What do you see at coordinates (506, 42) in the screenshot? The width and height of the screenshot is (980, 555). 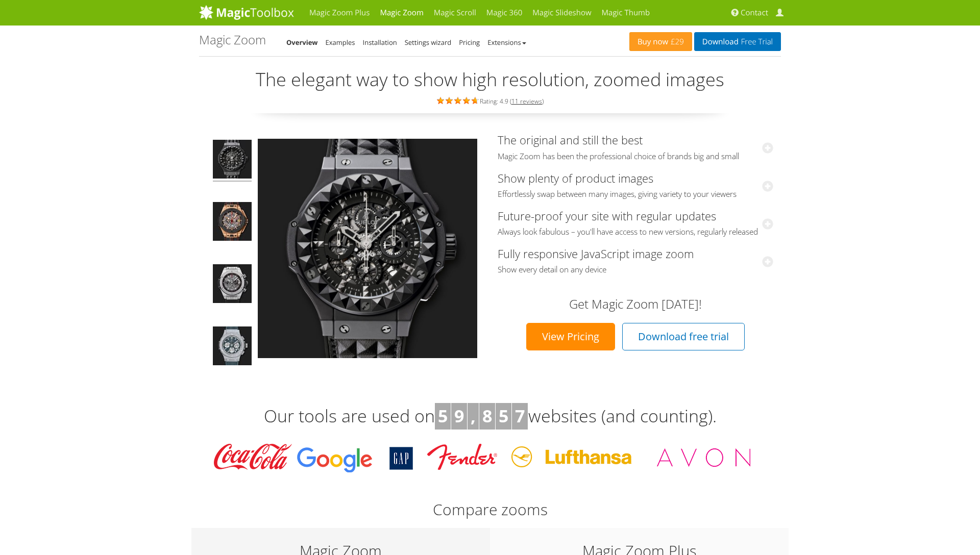 I see `a: Extensions` at bounding box center [506, 42].